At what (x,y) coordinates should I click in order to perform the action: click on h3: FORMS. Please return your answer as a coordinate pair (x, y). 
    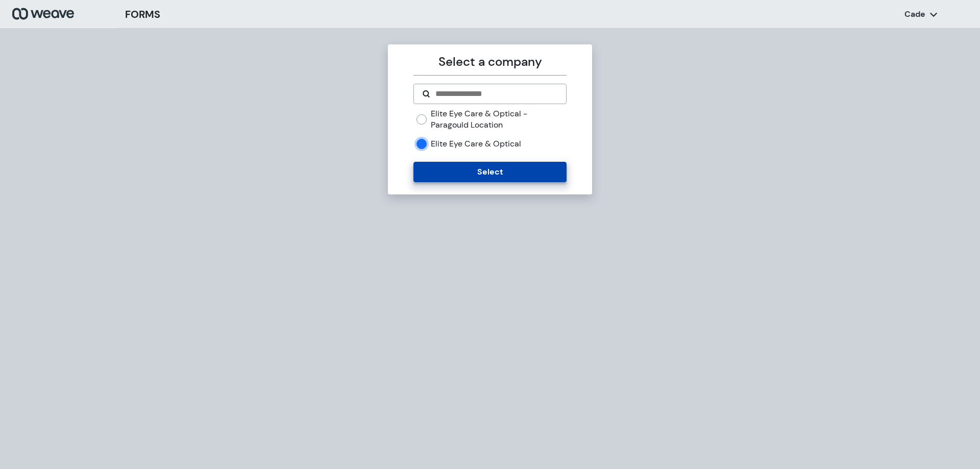
    Looking at the image, I should click on (142, 14).